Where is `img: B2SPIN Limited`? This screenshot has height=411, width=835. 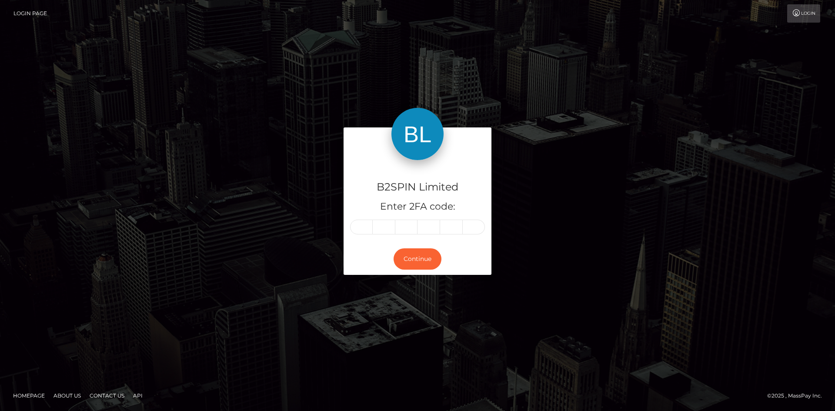
img: B2SPIN Limited is located at coordinates (418, 134).